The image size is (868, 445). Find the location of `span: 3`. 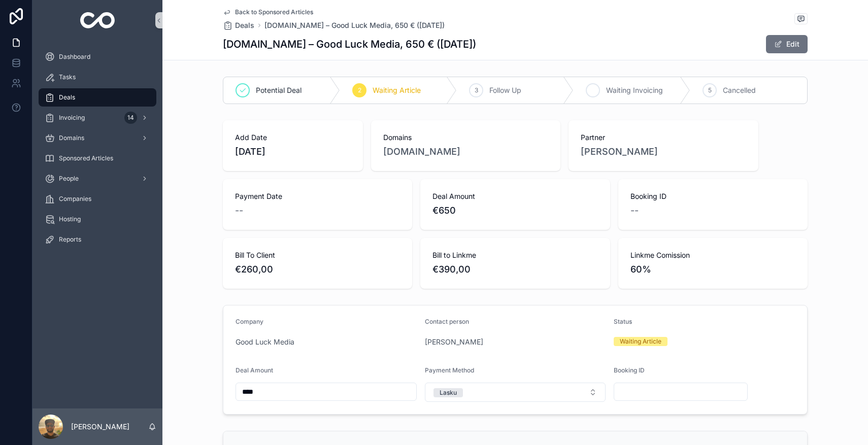

span: 3 is located at coordinates (476, 90).